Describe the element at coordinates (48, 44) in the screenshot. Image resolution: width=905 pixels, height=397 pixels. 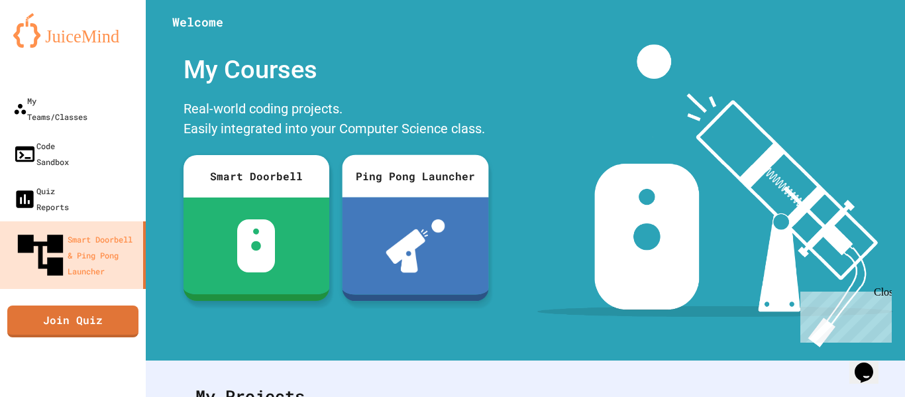
I see `div: Chat with us now!Close` at that location.